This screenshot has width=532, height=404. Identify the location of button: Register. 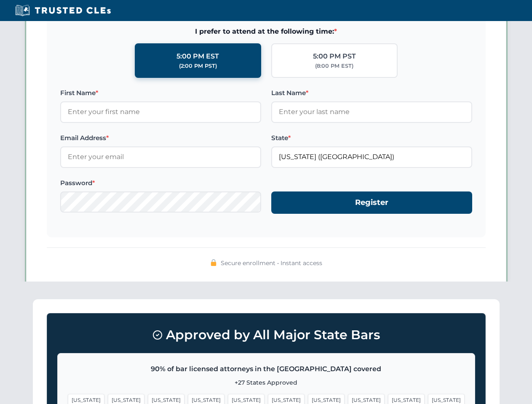
(372, 203).